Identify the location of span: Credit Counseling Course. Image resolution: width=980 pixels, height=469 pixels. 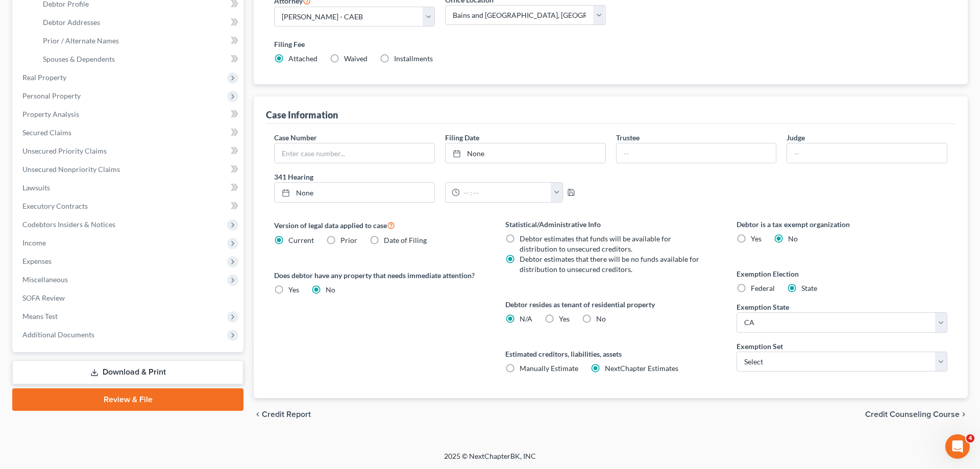
(912, 414).